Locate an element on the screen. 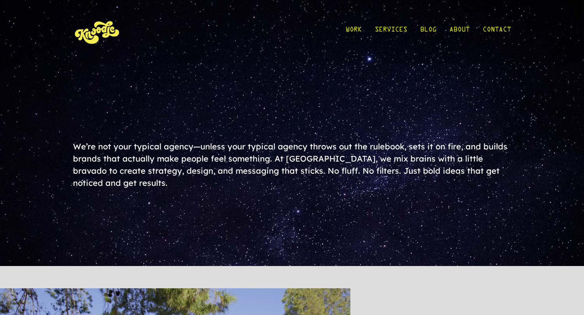 This screenshot has width=584, height=315. img: KnoLogo(yellow) is located at coordinates (97, 32).